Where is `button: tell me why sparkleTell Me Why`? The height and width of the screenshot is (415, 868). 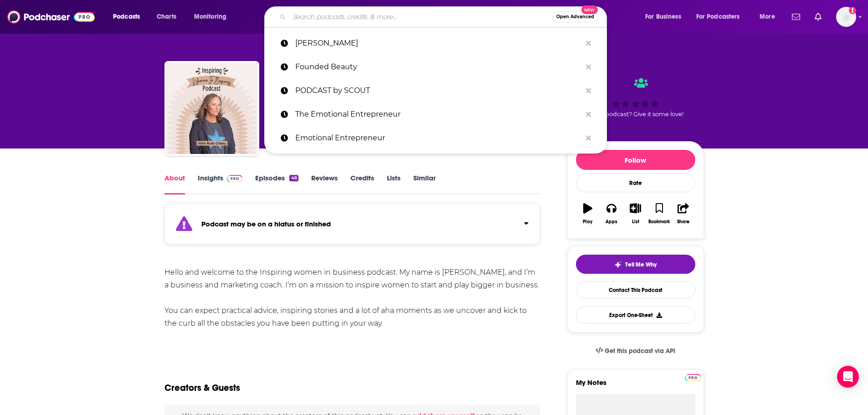 button: tell me why sparkleTell Me Why is located at coordinates (636, 264).